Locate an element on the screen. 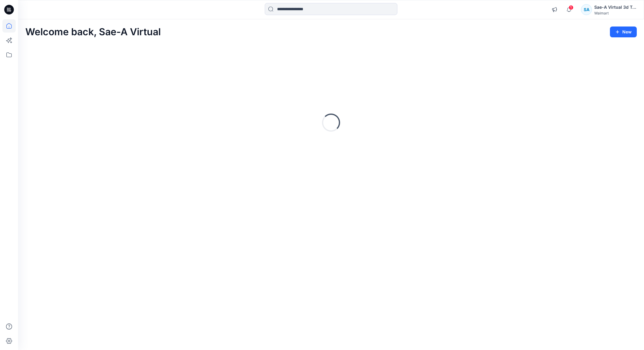 The width and height of the screenshot is (644, 350). span: 1 is located at coordinates (571, 8).